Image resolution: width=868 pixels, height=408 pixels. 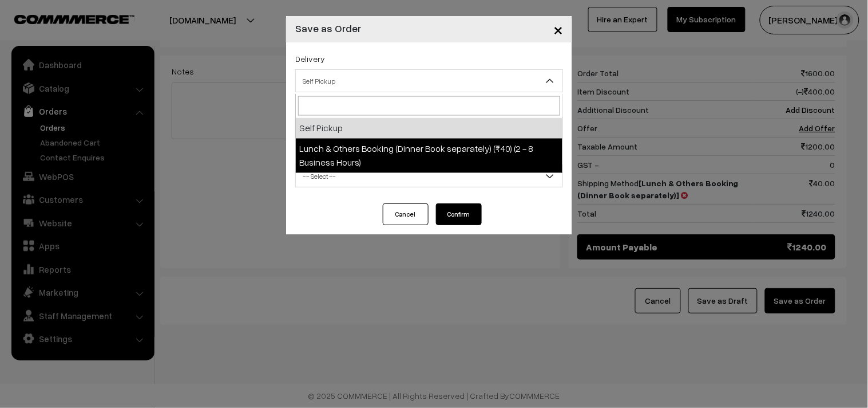 What do you see at coordinates (559, 29) in the screenshot?
I see `button: Close` at bounding box center [559, 29].